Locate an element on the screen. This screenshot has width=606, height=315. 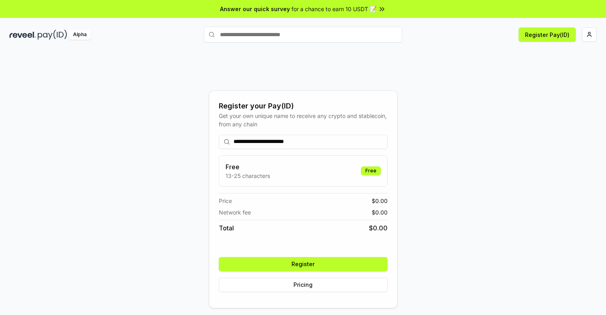
div: Get your own unique name to receive any crypto and stablecoin, from any chain is located at coordinates (303, 120).